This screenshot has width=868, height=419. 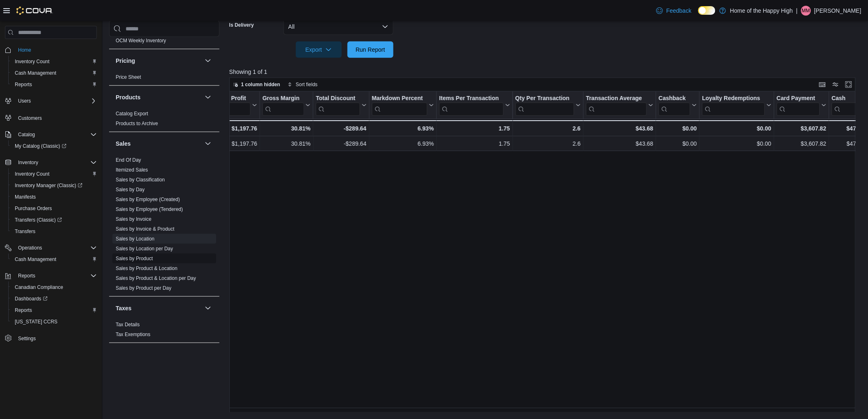 I want to click on h3: Pricing, so click(x=125, y=61).